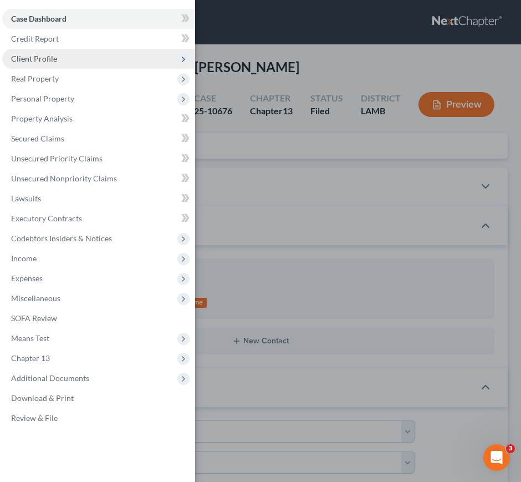 Image resolution: width=521 pixels, height=482 pixels. Describe the element at coordinates (50, 378) in the screenshot. I see `span: Additional Documents` at that location.